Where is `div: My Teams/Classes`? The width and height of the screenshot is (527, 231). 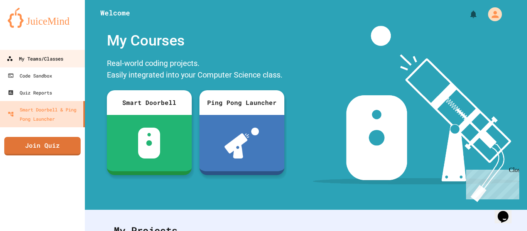 div: My Teams/Classes is located at coordinates (35, 59).